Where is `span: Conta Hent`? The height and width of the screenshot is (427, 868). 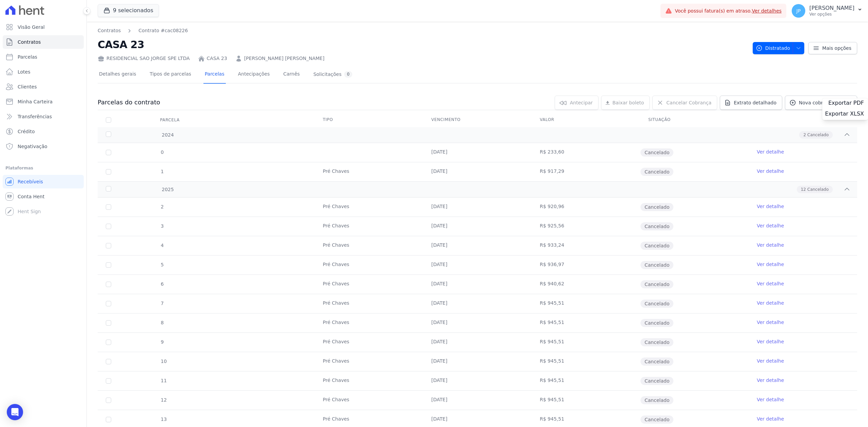
span: Conta Hent is located at coordinates (30, 196).